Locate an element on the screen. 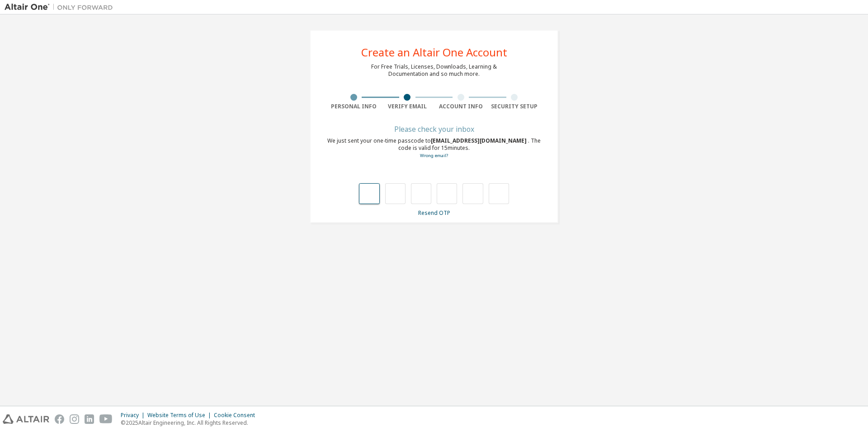 This screenshot has height=432, width=868. div: We just sent your one-time passcode to . The code is valid for 15 minutes. is located at coordinates (434, 148).